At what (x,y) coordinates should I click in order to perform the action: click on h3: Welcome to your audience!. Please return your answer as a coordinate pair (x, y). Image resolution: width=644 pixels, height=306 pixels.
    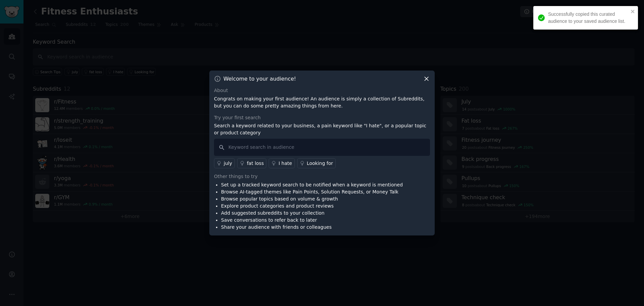
    Looking at the image, I should click on (259, 79).